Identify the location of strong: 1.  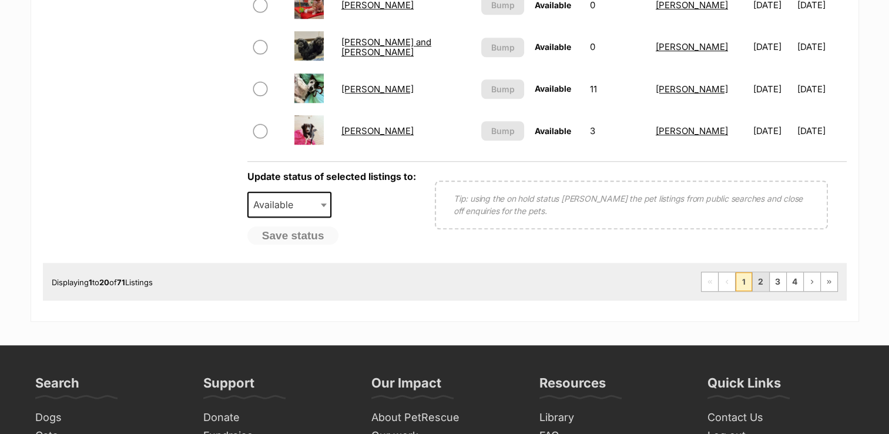
(90, 282).